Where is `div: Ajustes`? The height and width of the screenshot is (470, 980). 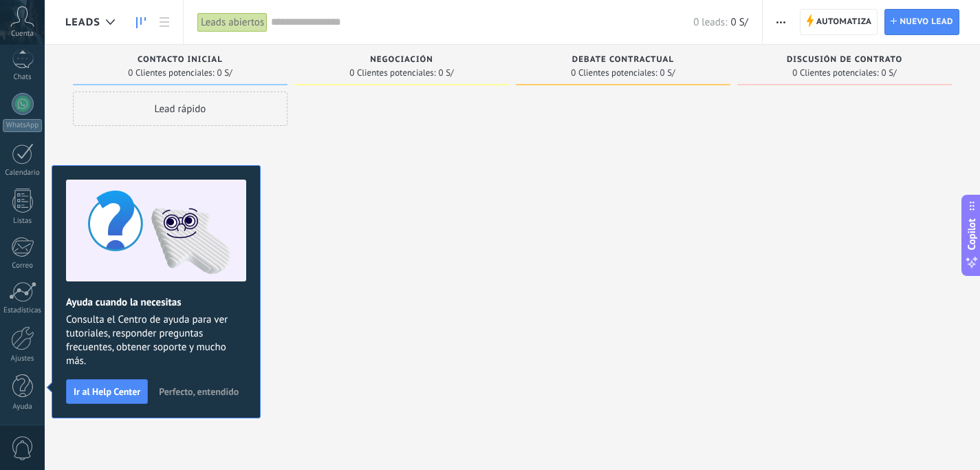
div: Ajustes is located at coordinates (23, 358).